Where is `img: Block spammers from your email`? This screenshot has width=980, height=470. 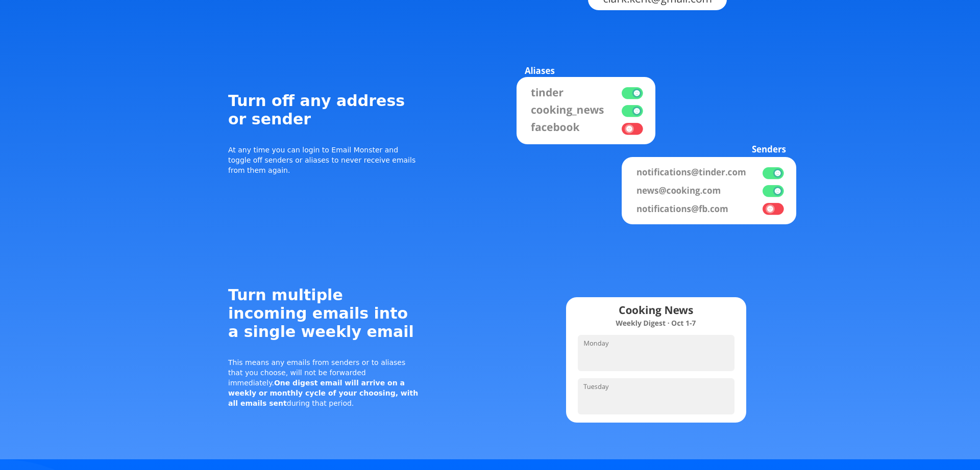 img: Block spammers from your email is located at coordinates (656, 146).